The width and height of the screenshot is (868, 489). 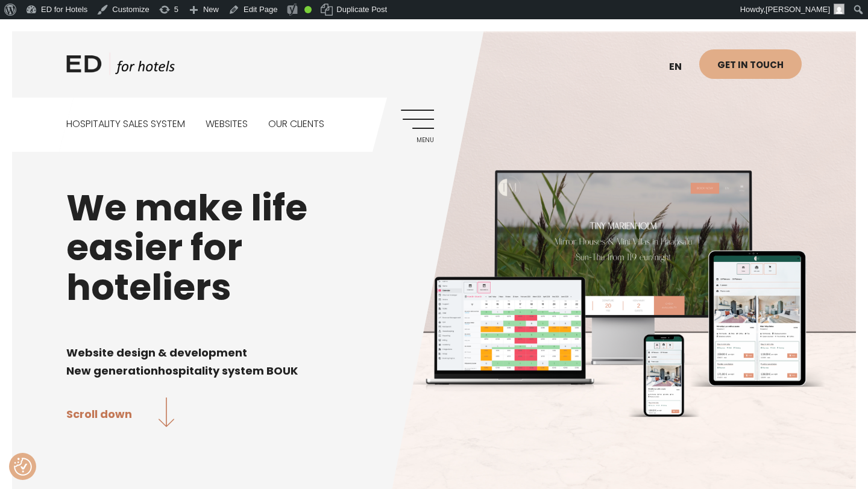 What do you see at coordinates (434, 353) in the screenshot?
I see `div: Page 1` at bounding box center [434, 353].